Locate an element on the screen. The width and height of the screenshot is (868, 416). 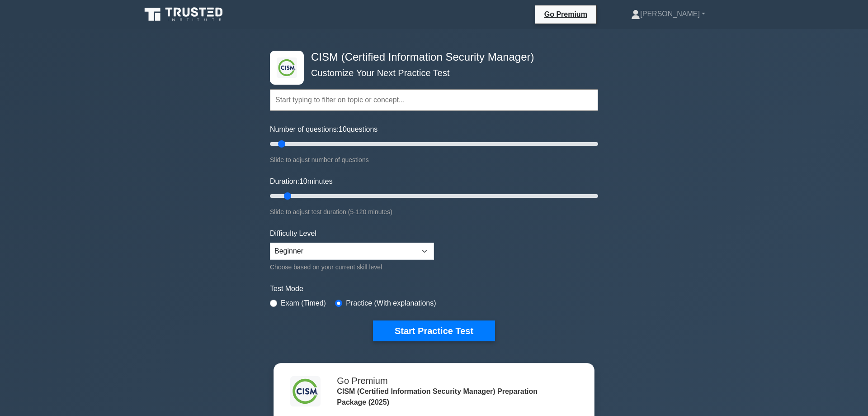
div: Slide to adjust test duration (5-120 minutes) is located at coordinates (434, 212).